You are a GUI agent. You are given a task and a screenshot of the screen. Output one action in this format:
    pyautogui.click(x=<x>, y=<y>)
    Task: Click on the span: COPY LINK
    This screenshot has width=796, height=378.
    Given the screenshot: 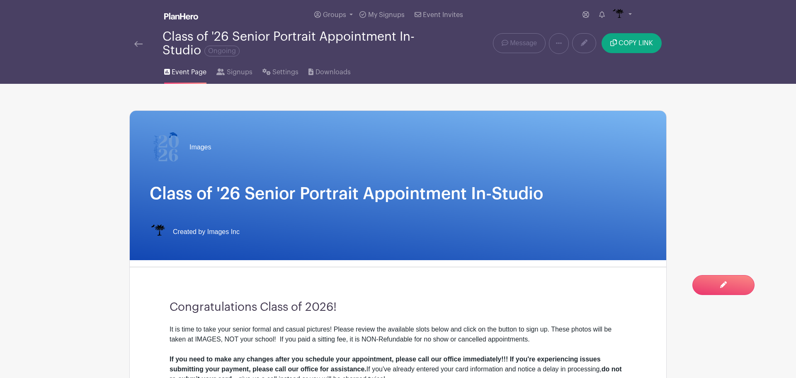 What is the action you would take?
    pyautogui.click(x=636, y=43)
    